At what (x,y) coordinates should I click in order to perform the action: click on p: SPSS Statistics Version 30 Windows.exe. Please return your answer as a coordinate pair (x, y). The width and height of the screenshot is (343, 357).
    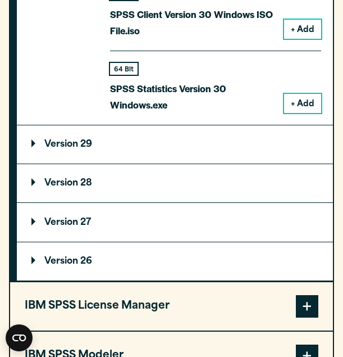
    Looking at the image, I should click on (193, 97).